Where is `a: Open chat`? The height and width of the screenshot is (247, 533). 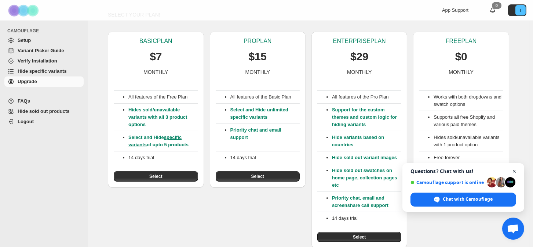 a: Open chat is located at coordinates (513, 228).